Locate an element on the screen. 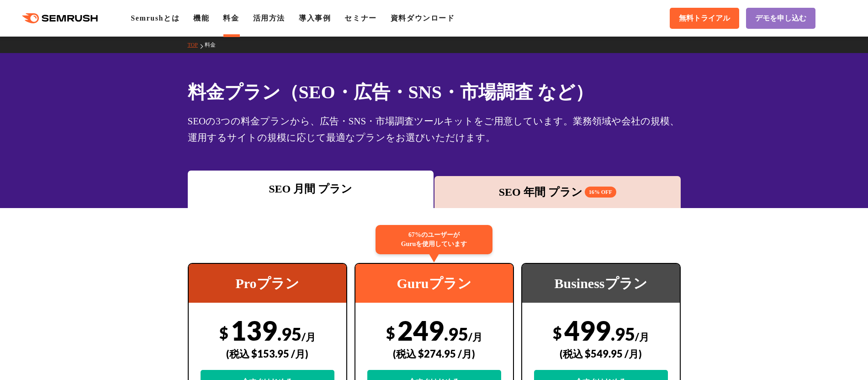 The image size is (868, 380). div: (税込 $153.95 /月) is located at coordinates (267, 354).